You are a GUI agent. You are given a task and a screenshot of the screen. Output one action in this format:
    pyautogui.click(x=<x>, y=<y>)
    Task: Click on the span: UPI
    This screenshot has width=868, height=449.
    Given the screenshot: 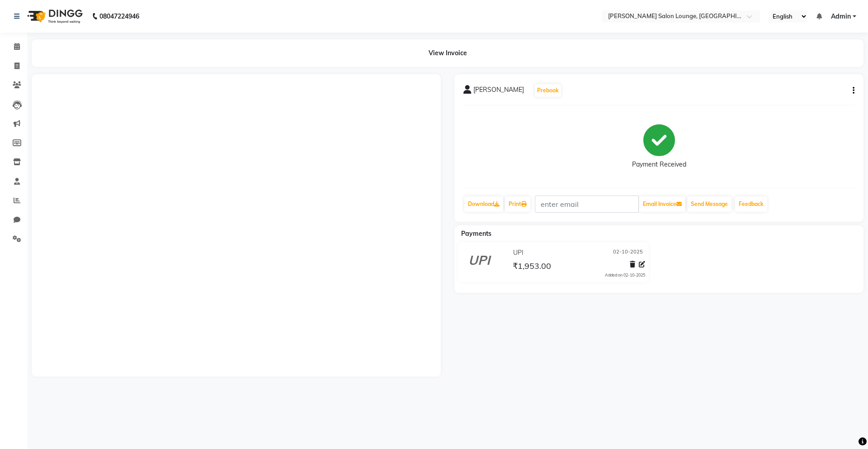 What is the action you would take?
    pyautogui.click(x=518, y=252)
    